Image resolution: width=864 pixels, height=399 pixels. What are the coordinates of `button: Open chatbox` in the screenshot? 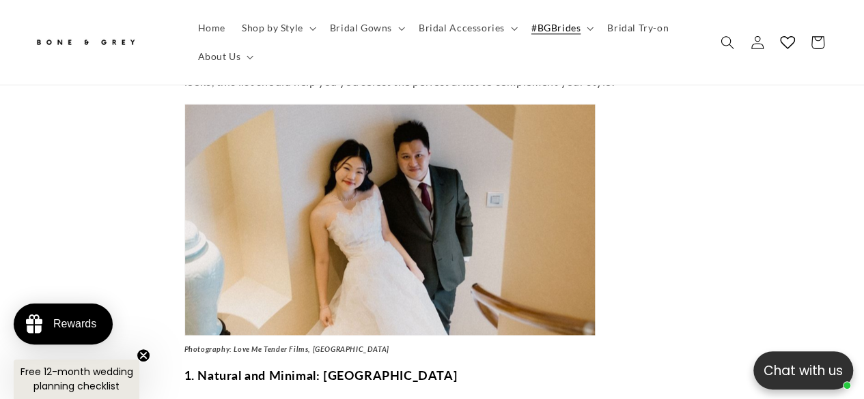 It's located at (803, 371).